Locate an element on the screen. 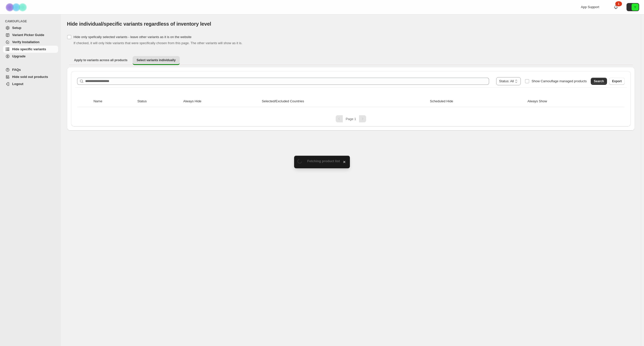 This screenshot has width=644, height=346. th: Always Hide is located at coordinates (221, 101).